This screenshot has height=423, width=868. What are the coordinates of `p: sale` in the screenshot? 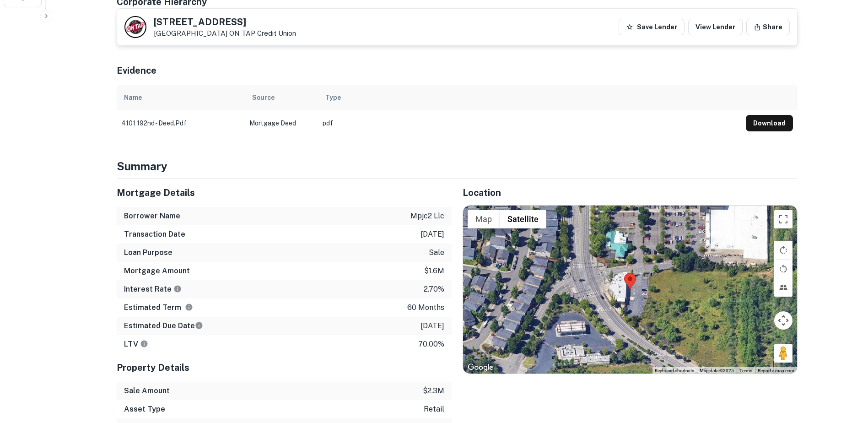 It's located at (437, 252).